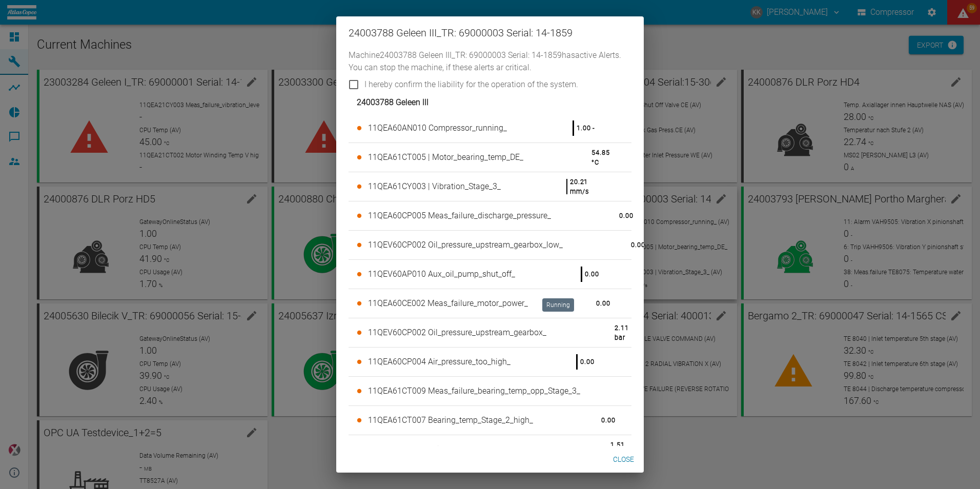 The height and width of the screenshot is (489, 980). I want to click on div: 11QEA61CY003 | Vibration_Stage_3_20.21 mm/s, so click(490, 186).